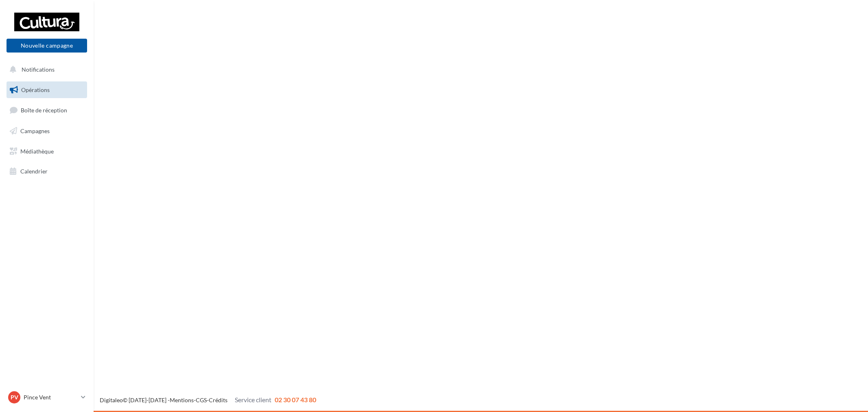  I want to click on span: Campagnes, so click(35, 131).